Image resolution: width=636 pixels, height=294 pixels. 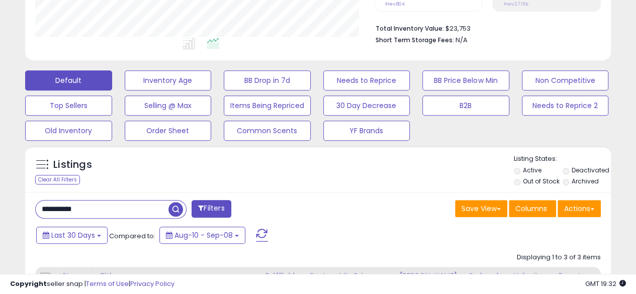 What do you see at coordinates (204, 235) in the screenshot?
I see `span: Aug-10 - Sep-08` at bounding box center [204, 235].